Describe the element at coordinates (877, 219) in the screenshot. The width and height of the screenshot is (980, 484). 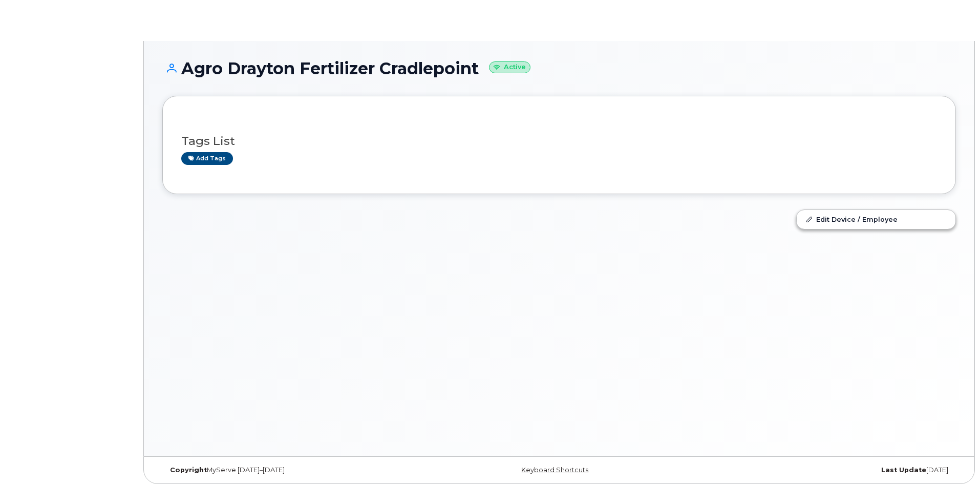
I see `a: Edit Device / Employee` at that location.